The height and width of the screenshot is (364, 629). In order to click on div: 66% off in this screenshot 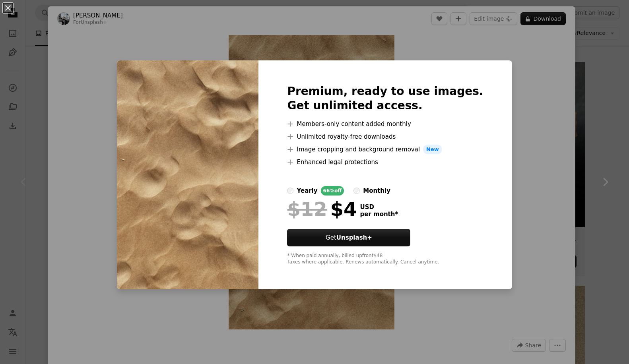, I will do `click(332, 191)`.